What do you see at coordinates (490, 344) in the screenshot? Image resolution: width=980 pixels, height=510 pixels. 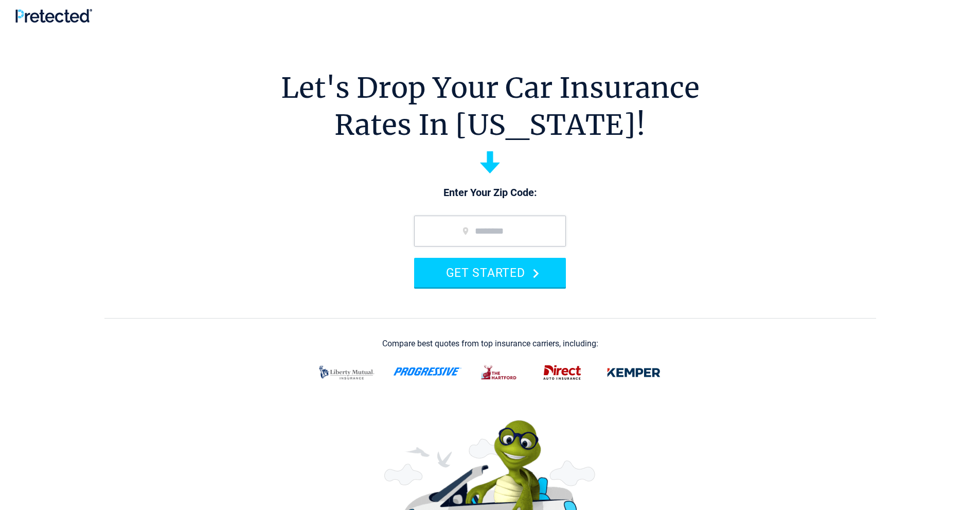 I see `div: Compare best quotes from top insurance carriers, including:` at bounding box center [490, 344].